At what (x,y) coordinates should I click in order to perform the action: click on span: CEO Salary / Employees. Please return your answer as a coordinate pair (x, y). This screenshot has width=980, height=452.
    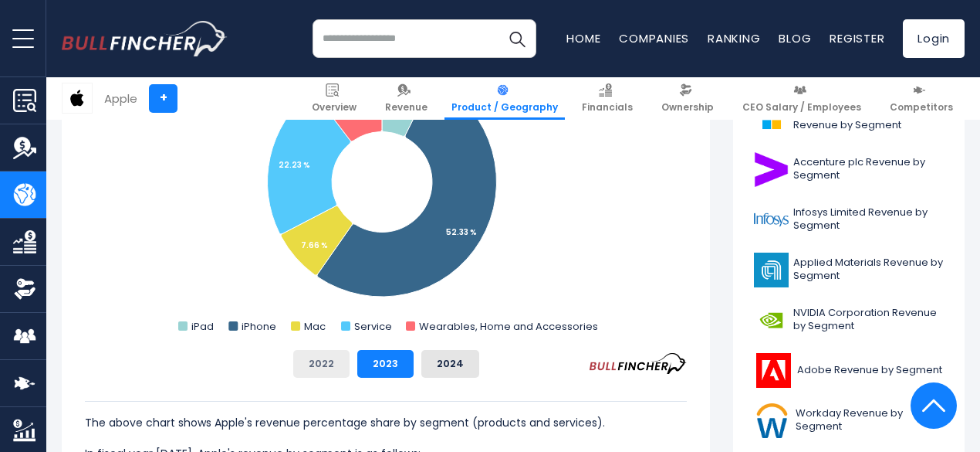
    Looking at the image, I should click on (802, 108).